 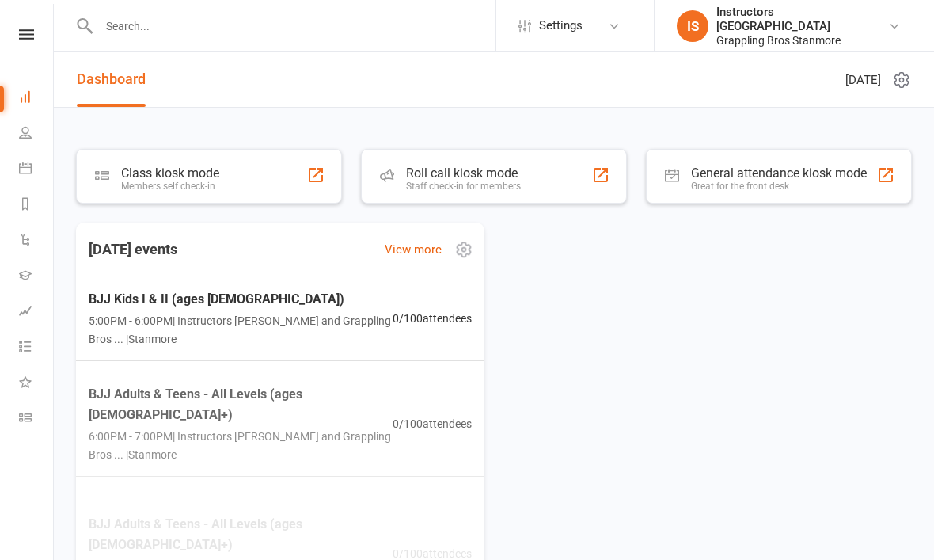 I want to click on div: Great for the front desk, so click(x=779, y=186).